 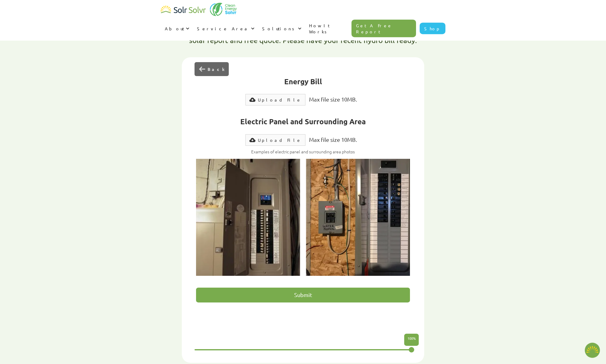 I want to click on div: carousel, so click(x=303, y=203).